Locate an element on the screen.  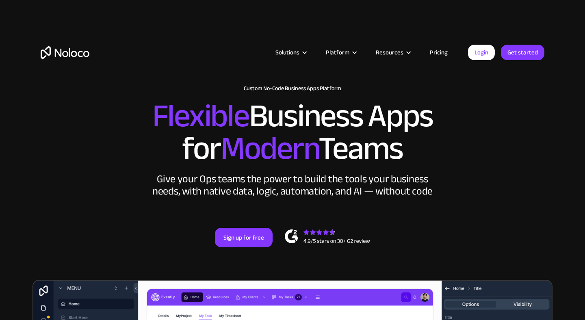
span: Flexible is located at coordinates (201, 116).